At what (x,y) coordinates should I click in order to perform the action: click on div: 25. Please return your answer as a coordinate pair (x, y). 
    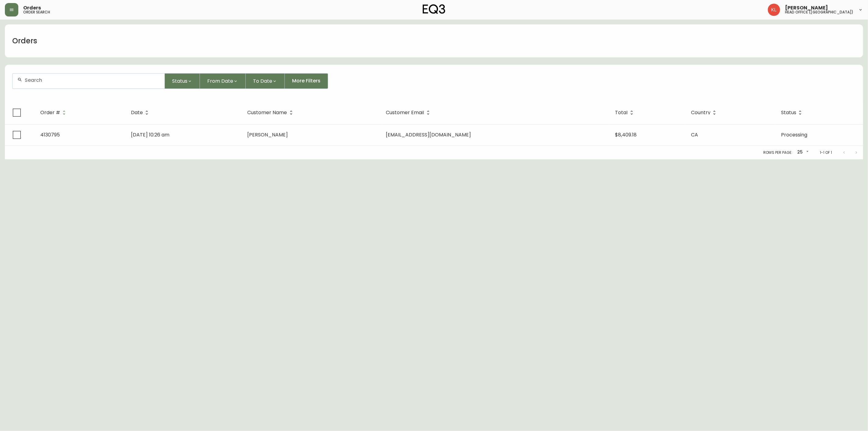
    Looking at the image, I should click on (803, 153).